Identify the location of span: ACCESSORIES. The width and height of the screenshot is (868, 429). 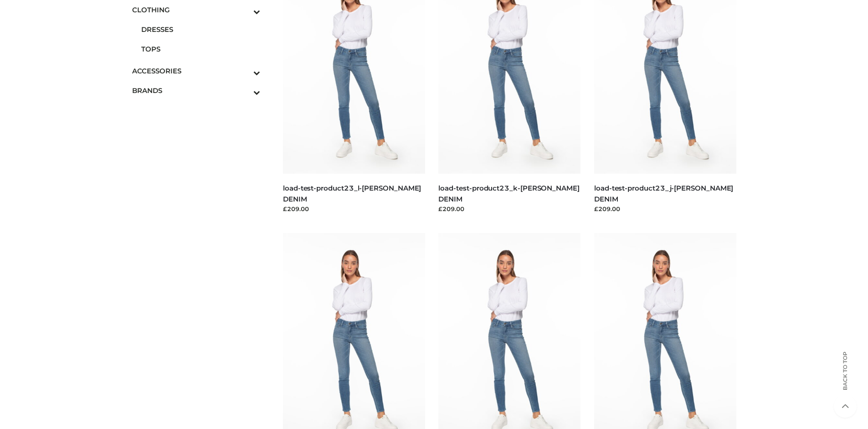
(196, 70).